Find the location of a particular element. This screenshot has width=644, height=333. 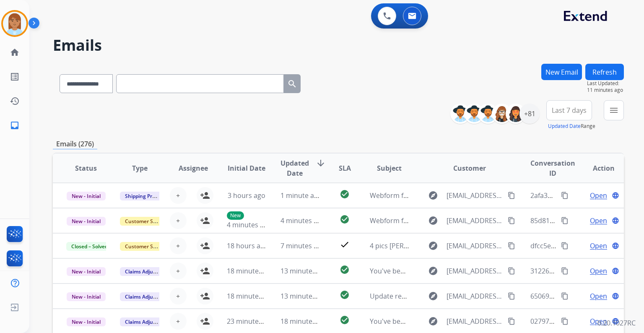

span: SLA is located at coordinates (345, 168).